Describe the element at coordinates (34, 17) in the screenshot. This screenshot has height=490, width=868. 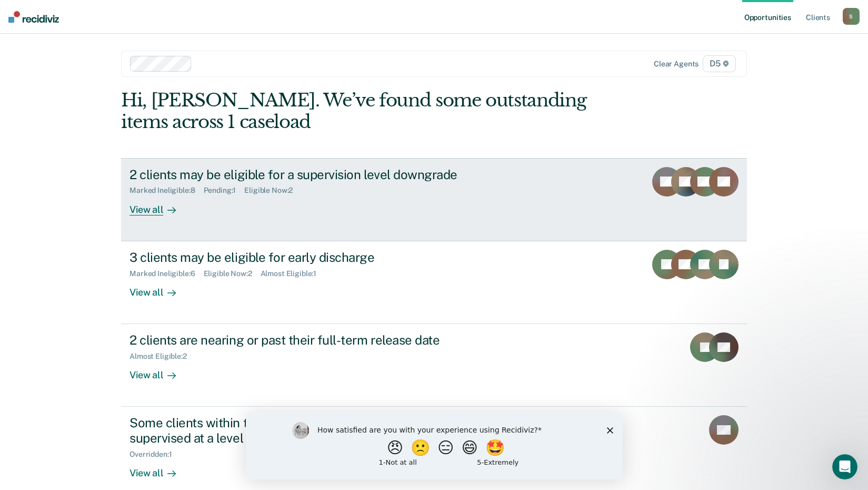
I see `img: Recidiviz` at that location.